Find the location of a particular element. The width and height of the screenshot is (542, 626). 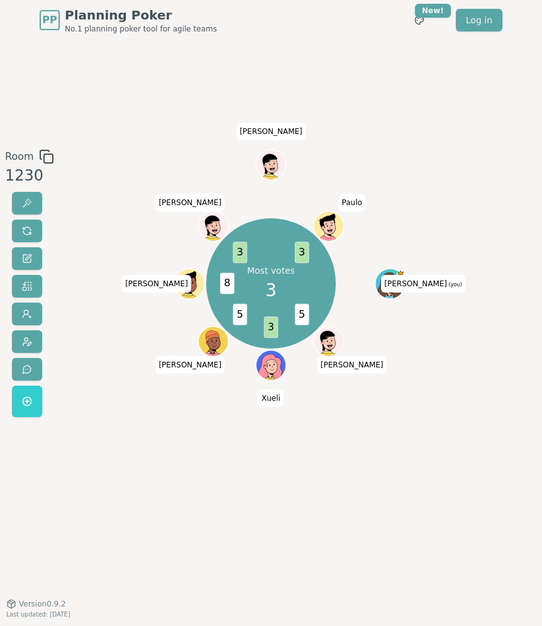

button: Change avatar is located at coordinates (27, 341).